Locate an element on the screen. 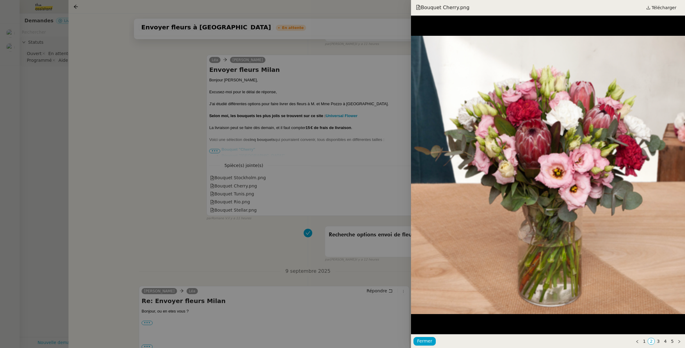  a: 2 is located at coordinates (651, 341).